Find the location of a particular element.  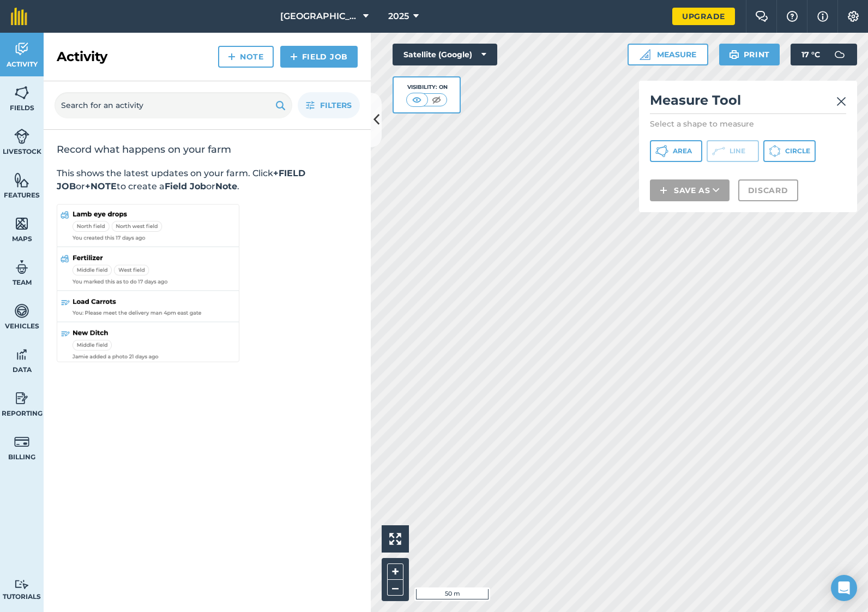

button: 17 °C is located at coordinates (824, 55).